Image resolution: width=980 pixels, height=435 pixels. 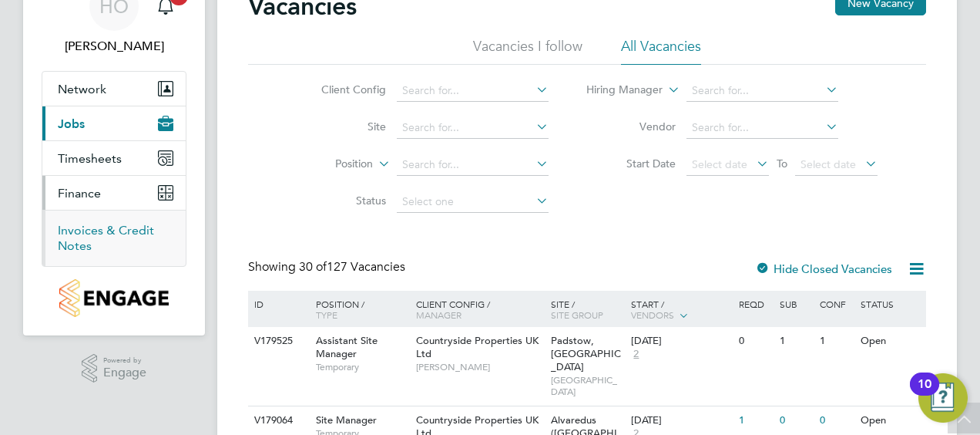 I want to click on span: Type, so click(x=327, y=315).